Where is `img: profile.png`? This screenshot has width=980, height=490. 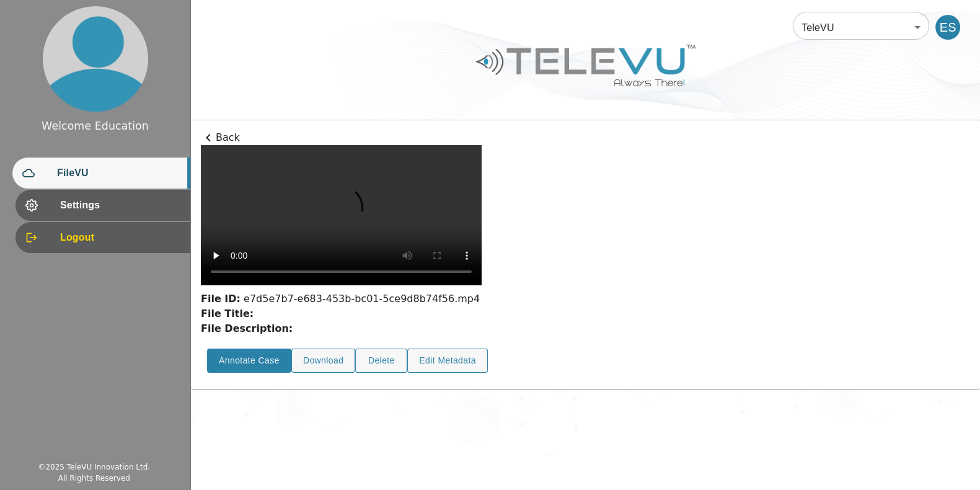 img: profile.png is located at coordinates (96, 59).